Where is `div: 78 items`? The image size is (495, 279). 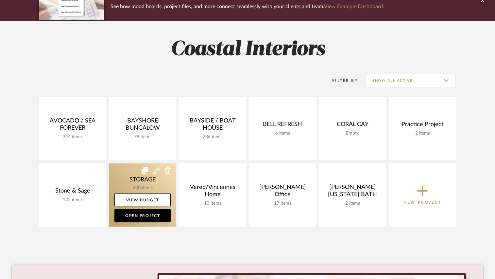 div: 78 items is located at coordinates (143, 137).